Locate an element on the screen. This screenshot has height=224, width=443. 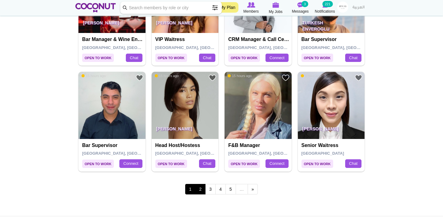
a: 2 is located at coordinates (200, 189).